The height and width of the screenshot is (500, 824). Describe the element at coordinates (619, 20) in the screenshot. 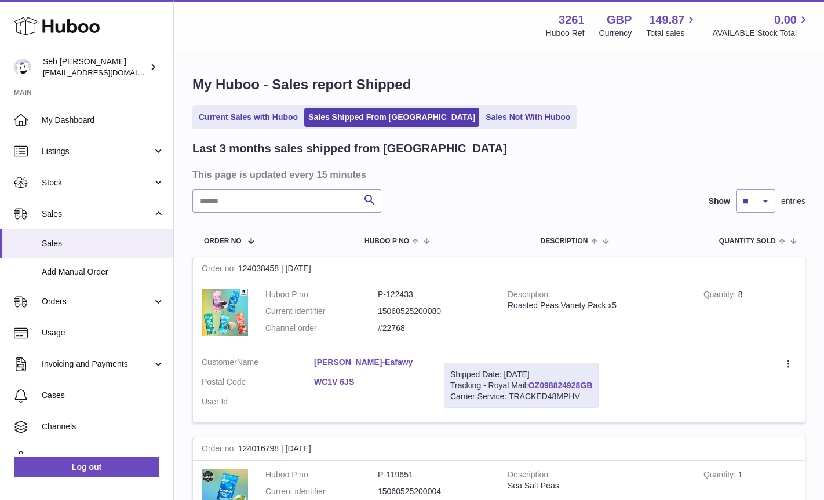

I see `strong: GBP` at that location.